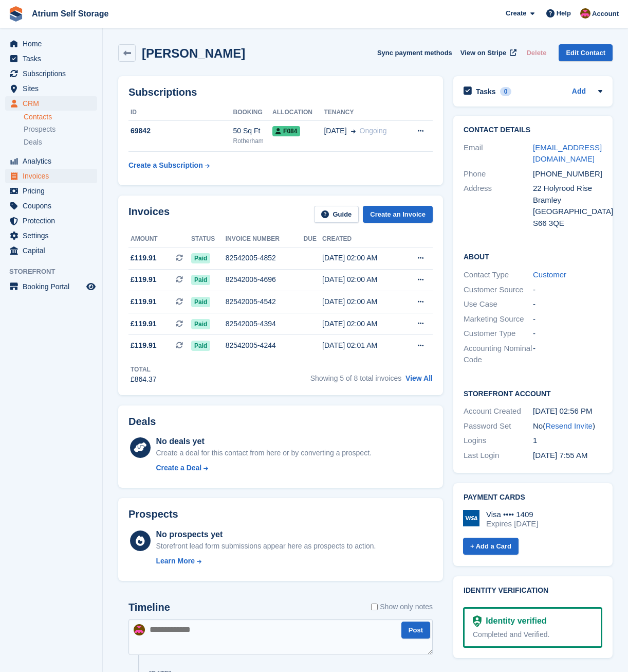 Image resolution: width=628 pixels, height=672 pixels. Describe the element at coordinates (498, 304) in the screenshot. I see `div: Use Case` at that location.